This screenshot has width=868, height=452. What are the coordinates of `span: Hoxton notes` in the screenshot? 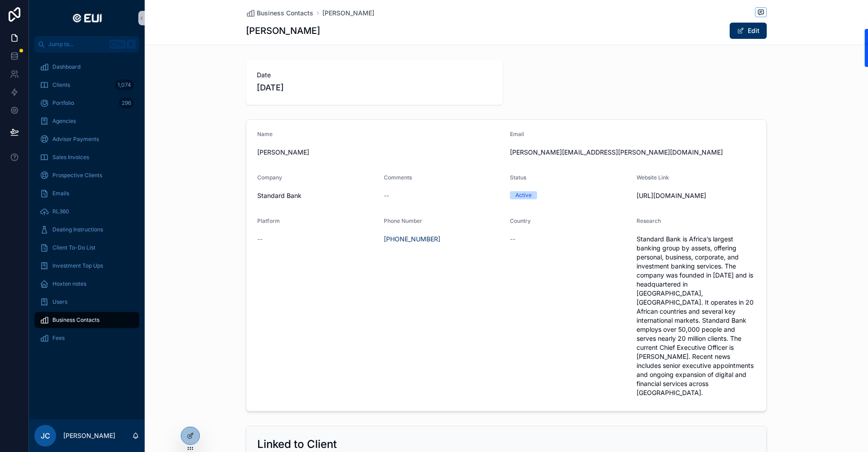 It's located at (69, 284).